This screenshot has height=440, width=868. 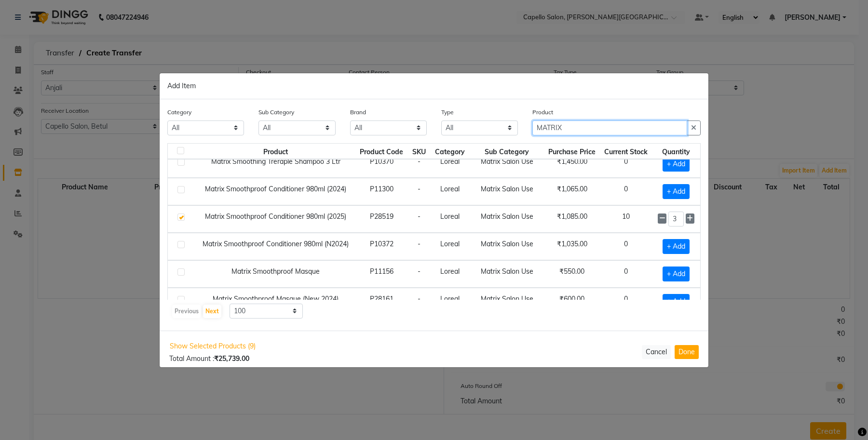 What do you see at coordinates (447, 112) in the screenshot?
I see `label: Type` at bounding box center [447, 112].